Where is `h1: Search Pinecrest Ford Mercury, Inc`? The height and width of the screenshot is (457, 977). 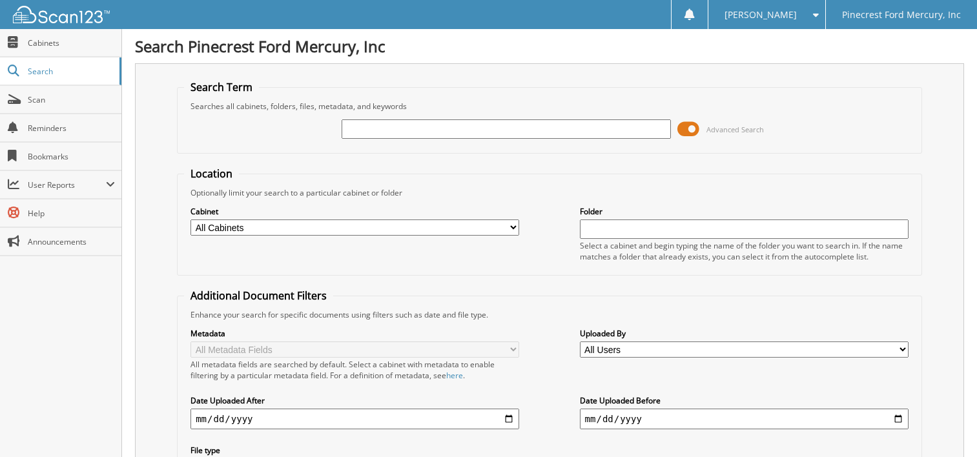 h1: Search Pinecrest Ford Mercury, Inc is located at coordinates (550, 46).